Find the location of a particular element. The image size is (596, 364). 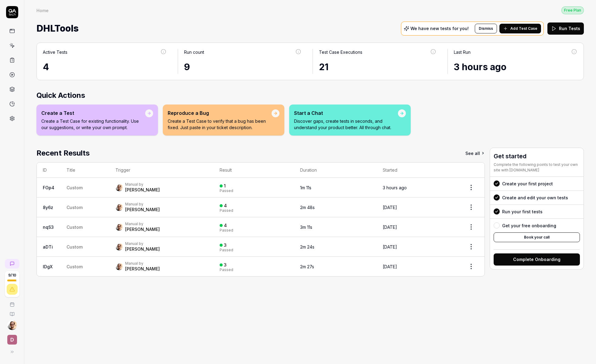

div: Start a Chat is located at coordinates (346, 113).